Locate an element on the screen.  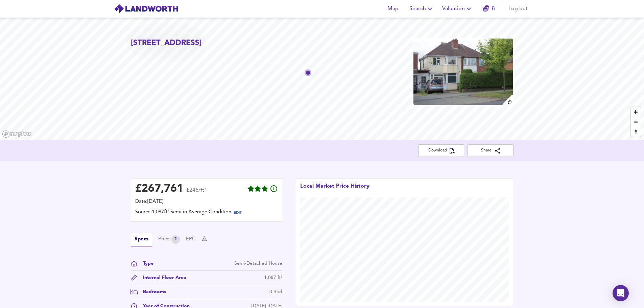
div: 1 is located at coordinates (176, 239).